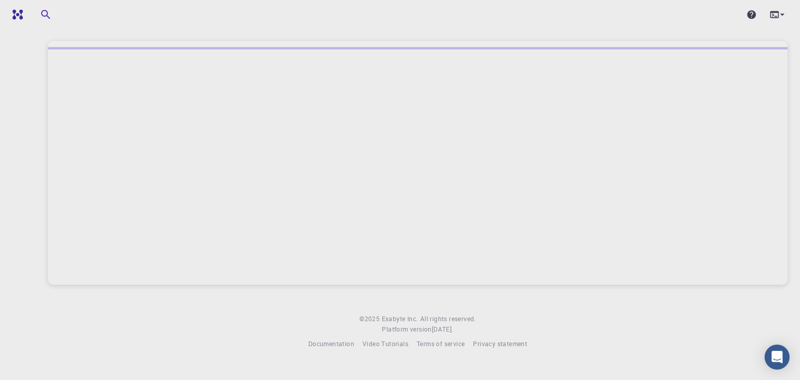 This screenshot has width=800, height=380. Describe the element at coordinates (406, 330) in the screenshot. I see `span: Platform version` at that location.